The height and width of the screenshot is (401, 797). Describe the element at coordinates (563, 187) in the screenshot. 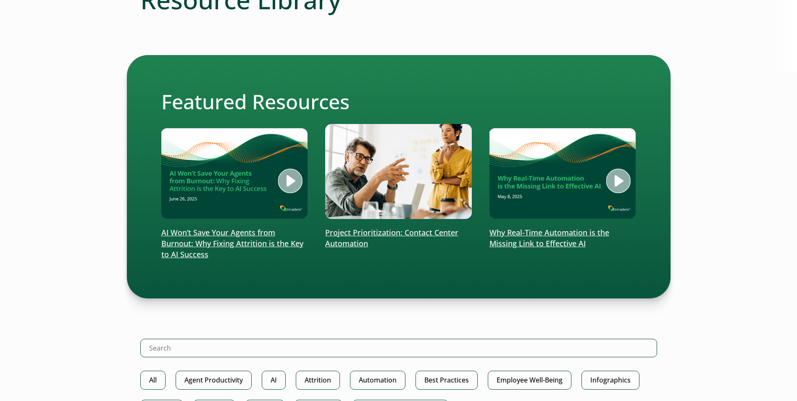

I see `a: Why Real-Time Automation is the Missing Link to Effective AI` at that location.